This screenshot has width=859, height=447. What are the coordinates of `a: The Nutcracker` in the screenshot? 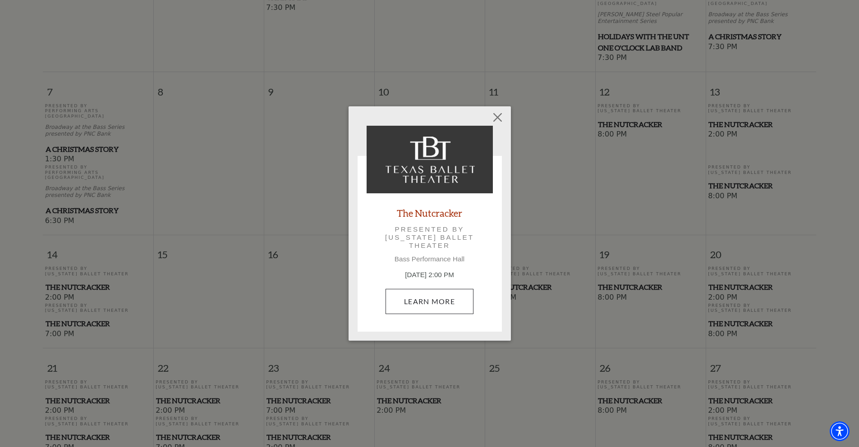 It's located at (429, 213).